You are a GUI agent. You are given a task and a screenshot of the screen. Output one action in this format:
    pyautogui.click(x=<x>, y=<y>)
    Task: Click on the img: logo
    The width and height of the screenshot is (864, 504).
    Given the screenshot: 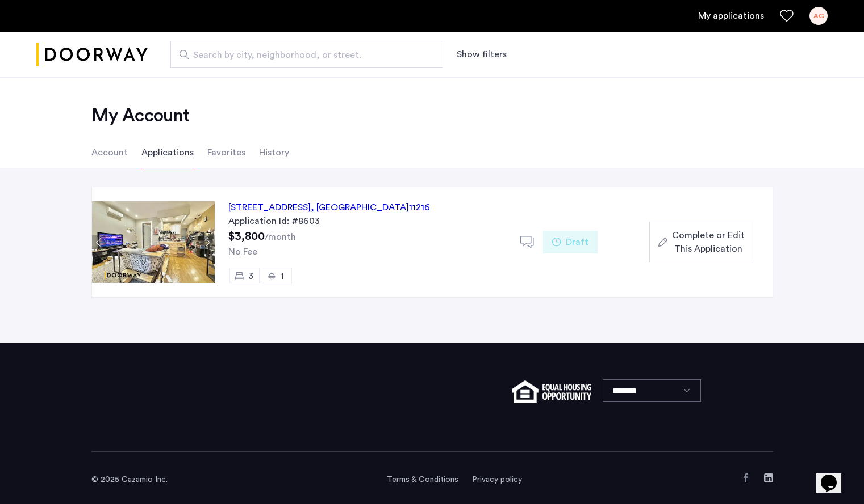 What is the action you would take?
    pyautogui.click(x=92, y=54)
    